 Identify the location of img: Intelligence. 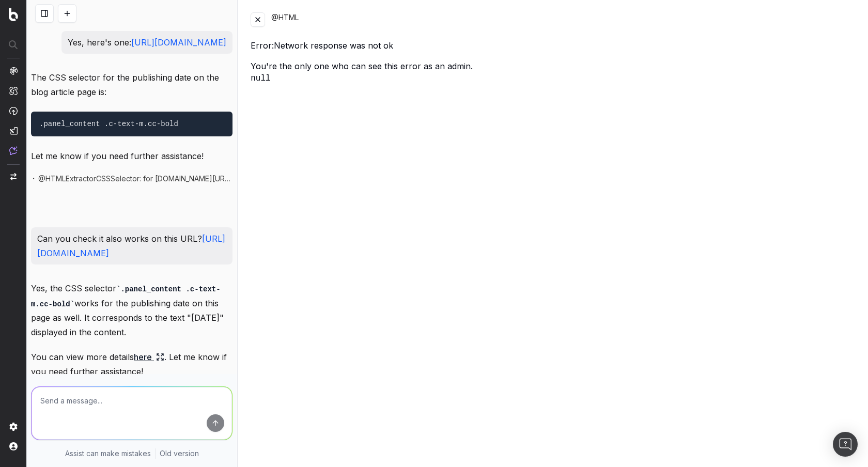
(14, 91).